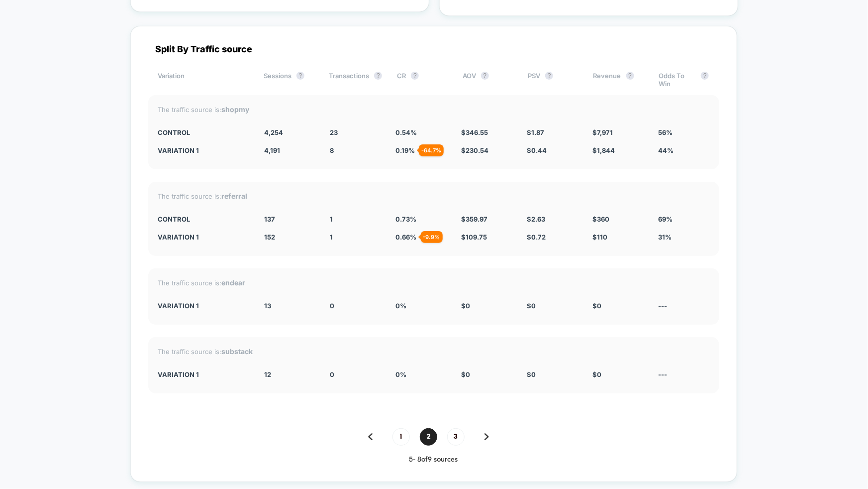 The height and width of the screenshot is (489, 868). What do you see at coordinates (272, 150) in the screenshot?
I see `span: 4,191` at bounding box center [272, 150].